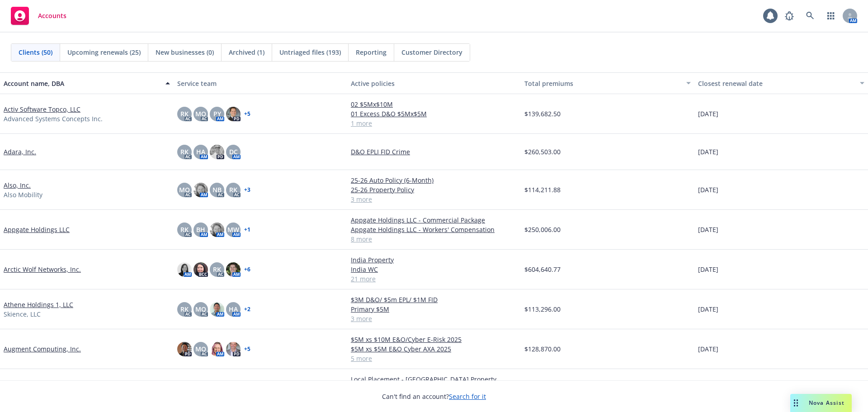 This screenshot has width=868, height=412. What do you see at coordinates (542, 189) in the screenshot?
I see `span: $114,211.88` at bounding box center [542, 189].